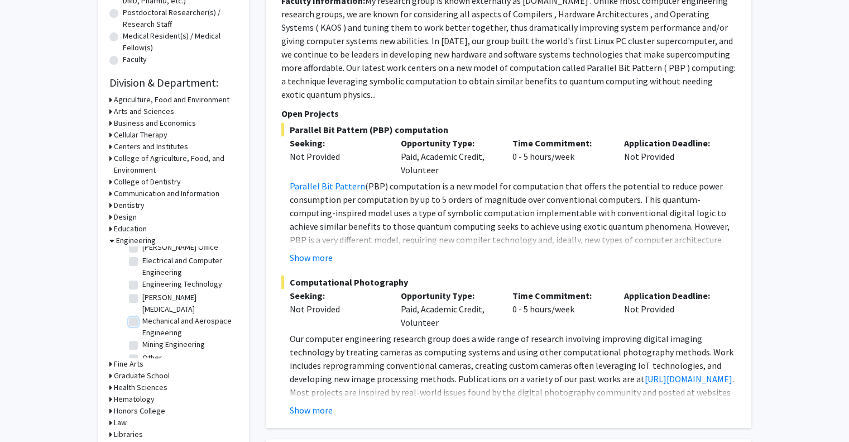 The height and width of the screenshot is (442, 849). Describe the element at coordinates (509, 113) in the screenshot. I see `p: Open Projects` at that location.